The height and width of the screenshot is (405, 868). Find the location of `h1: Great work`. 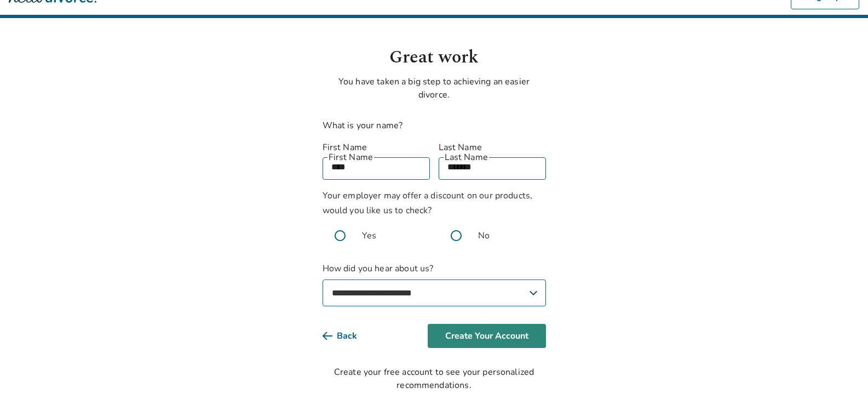

h1: Great work is located at coordinates (434, 57).